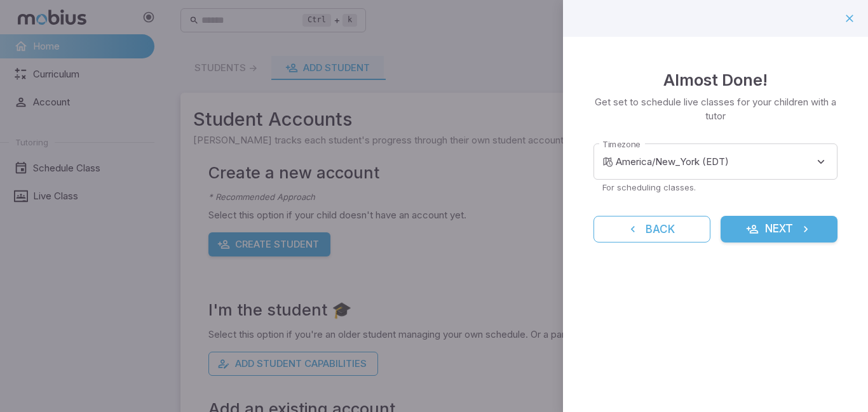 The width and height of the screenshot is (868, 412). Describe the element at coordinates (779, 229) in the screenshot. I see `button: Next` at that location.